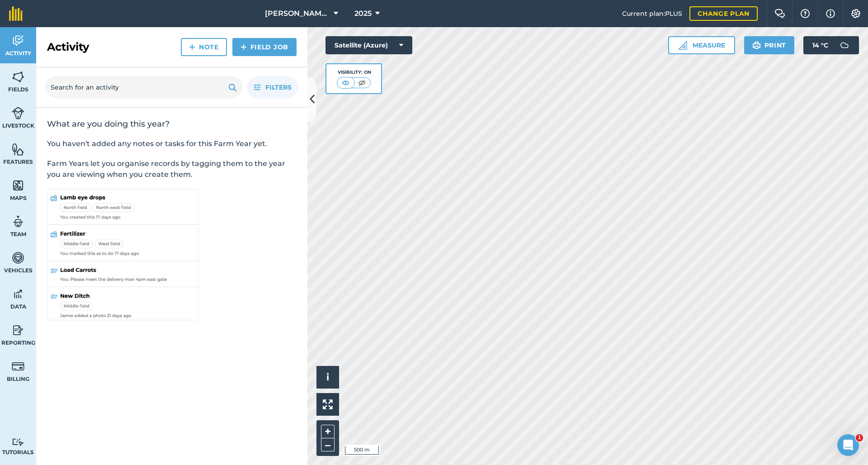 Image resolution: width=868 pixels, height=465 pixels. Describe the element at coordinates (354, 73) in the screenshot. I see `div: Visibility: On` at that location.